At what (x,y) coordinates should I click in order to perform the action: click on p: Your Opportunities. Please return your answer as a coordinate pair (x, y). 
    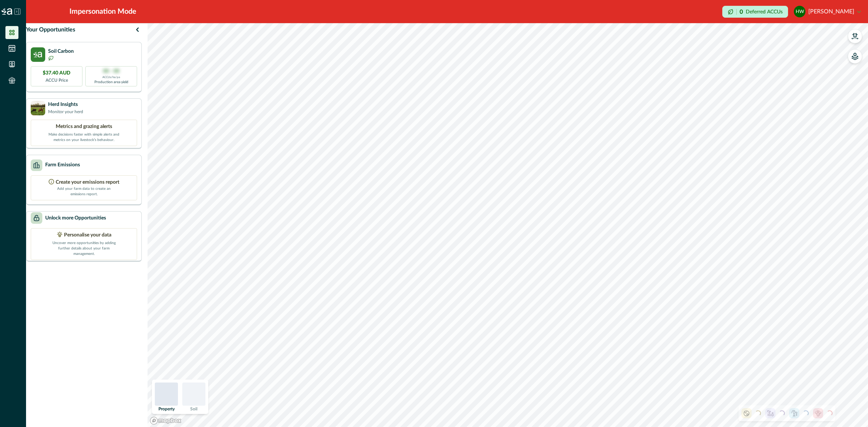
    Looking at the image, I should click on (50, 29).